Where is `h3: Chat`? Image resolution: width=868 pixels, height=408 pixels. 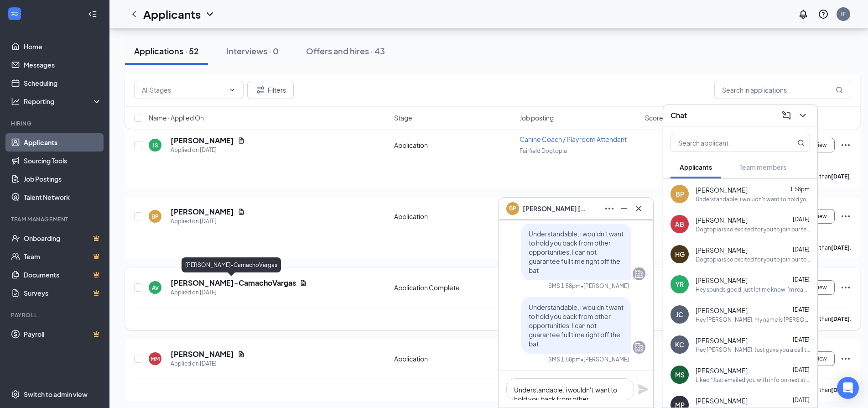 h3: Chat is located at coordinates (679, 115).